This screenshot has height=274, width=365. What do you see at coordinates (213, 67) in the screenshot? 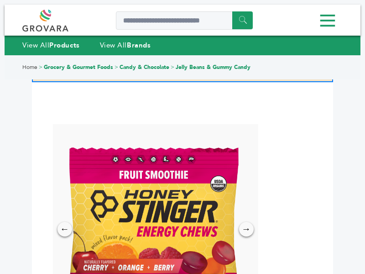
I see `a: Jelly Beans & Gummy Candy` at bounding box center [213, 67].